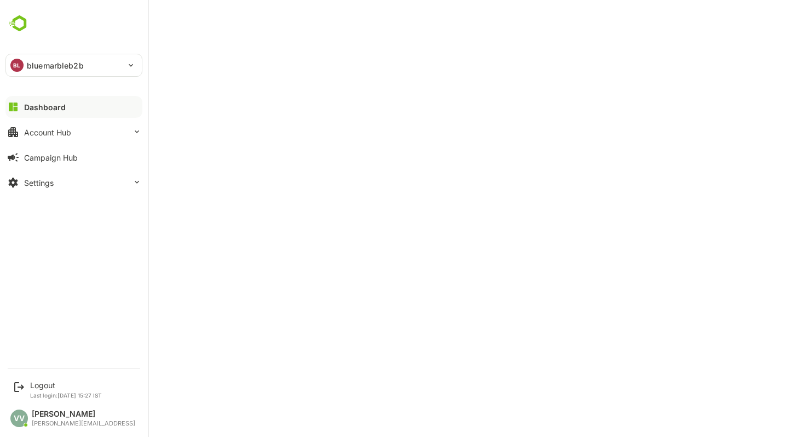 Image resolution: width=805 pixels, height=437 pixels. I want to click on div: BLbluemarbleb2b, so click(74, 65).